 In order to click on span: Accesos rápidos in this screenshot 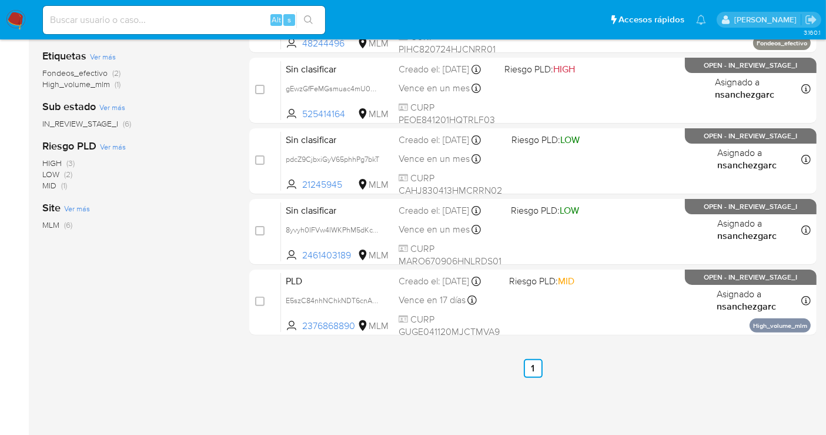, I will do `click(651, 19)`.